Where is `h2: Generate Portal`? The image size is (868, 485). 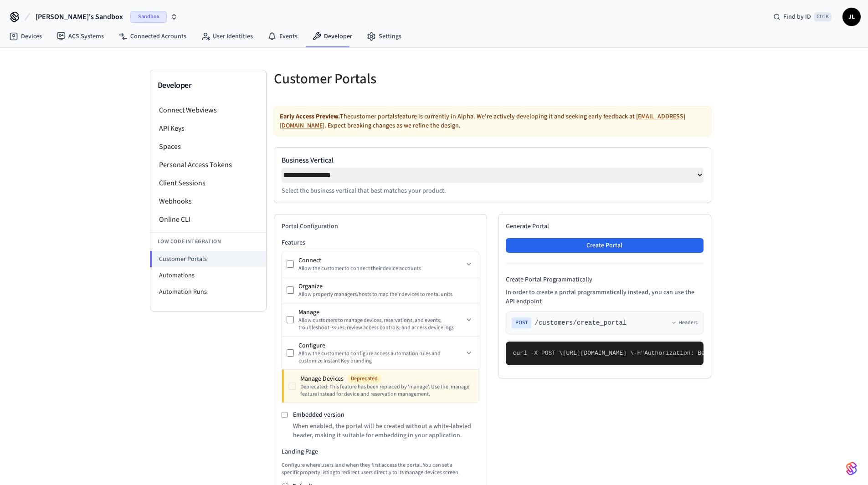 h2: Generate Portal is located at coordinates (604, 226).